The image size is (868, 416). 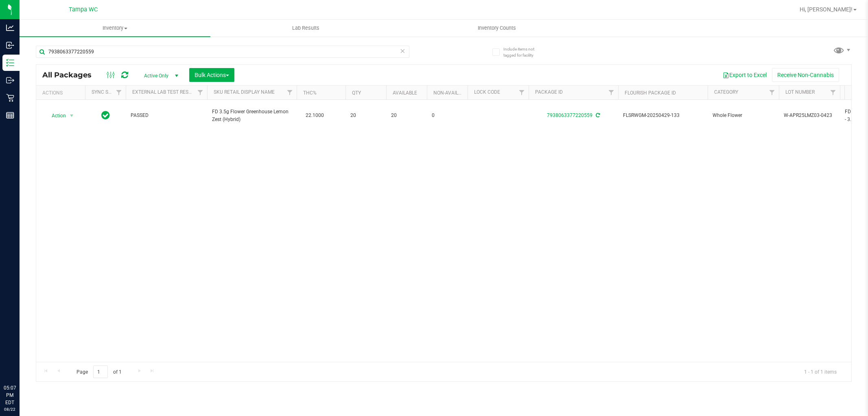 What do you see at coordinates (55, 116) in the screenshot?
I see `span: Action` at bounding box center [55, 116].